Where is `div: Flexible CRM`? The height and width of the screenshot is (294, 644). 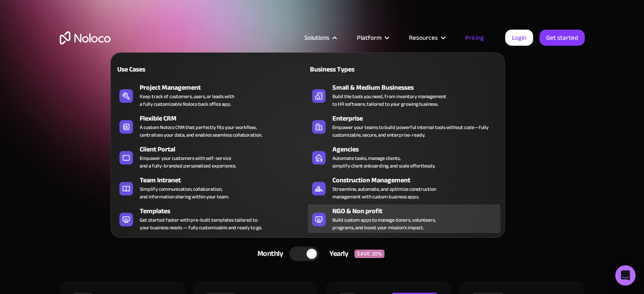
div: Flexible CRM is located at coordinates (226, 118).